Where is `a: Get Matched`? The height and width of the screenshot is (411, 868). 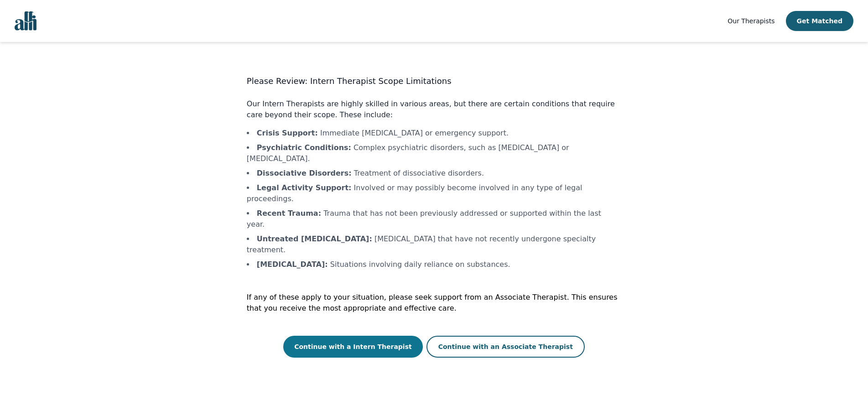
a: Get Matched is located at coordinates (820, 21).